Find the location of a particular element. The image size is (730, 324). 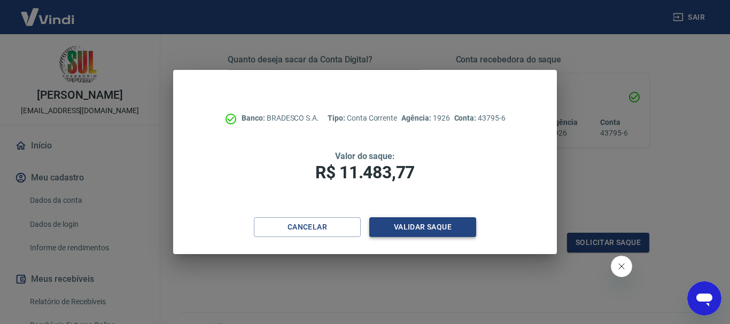

button: Validar saque is located at coordinates (423, 227).